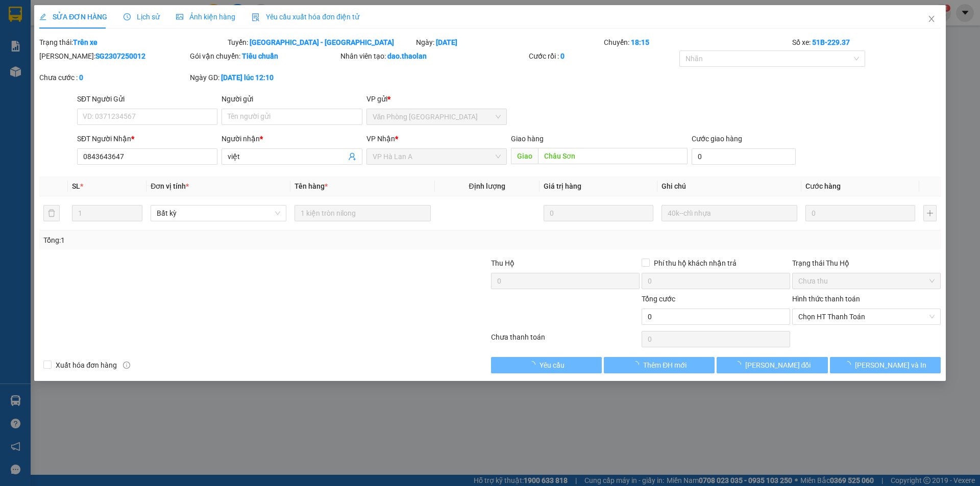  Describe the element at coordinates (612, 156) in the screenshot. I see `input: Dọc đường` at that location.